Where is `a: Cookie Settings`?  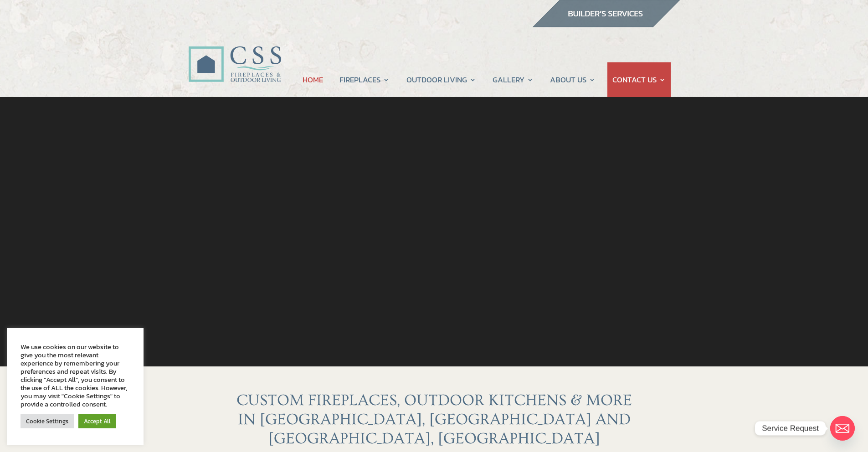 a: Cookie Settings is located at coordinates (46, 421).